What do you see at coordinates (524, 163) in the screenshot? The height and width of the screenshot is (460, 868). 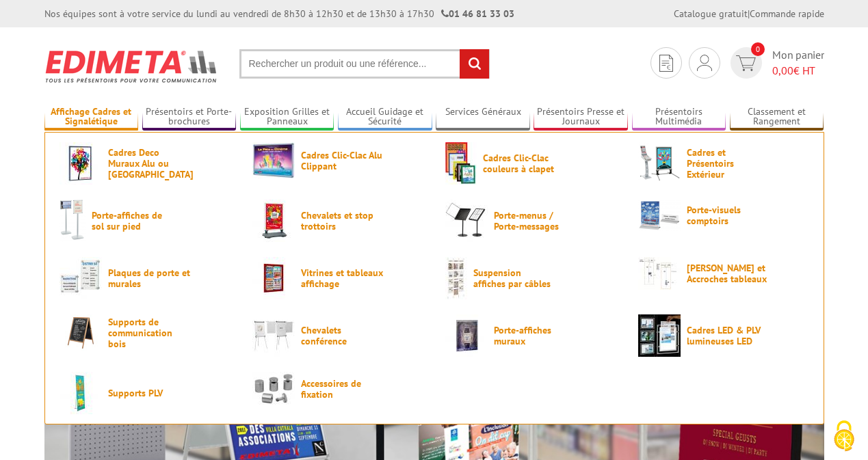 I see `span: Cadres Clic-Clac couleurs à clapet` at bounding box center [524, 163].